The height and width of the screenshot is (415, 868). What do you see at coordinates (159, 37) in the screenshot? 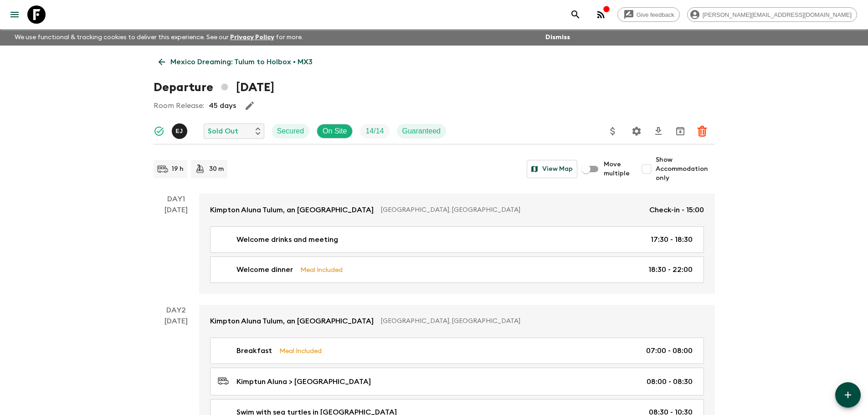
I see `p: We use functional & tracking cookies to deliver this experience. See our for more.` at bounding box center [159, 37].